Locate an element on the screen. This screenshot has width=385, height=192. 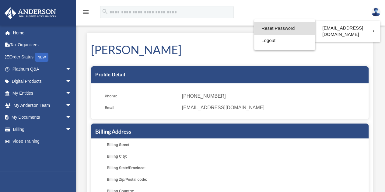
span: Billing City: is located at coordinates (143, 157).